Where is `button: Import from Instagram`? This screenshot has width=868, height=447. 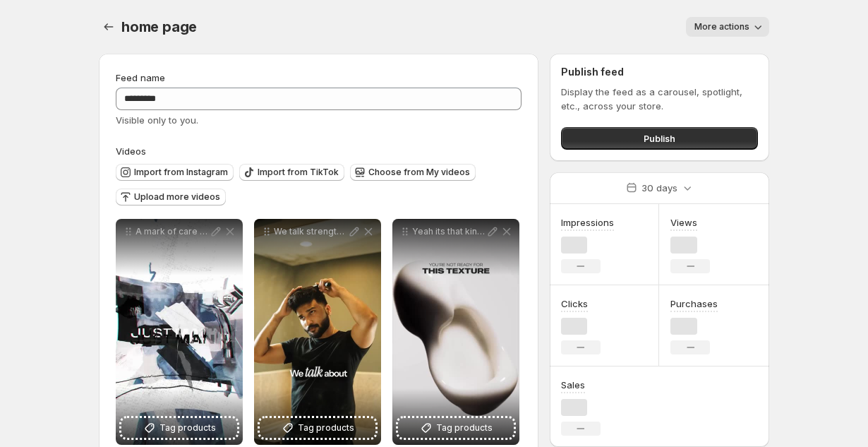
button: Import from Instagram is located at coordinates (174, 173).